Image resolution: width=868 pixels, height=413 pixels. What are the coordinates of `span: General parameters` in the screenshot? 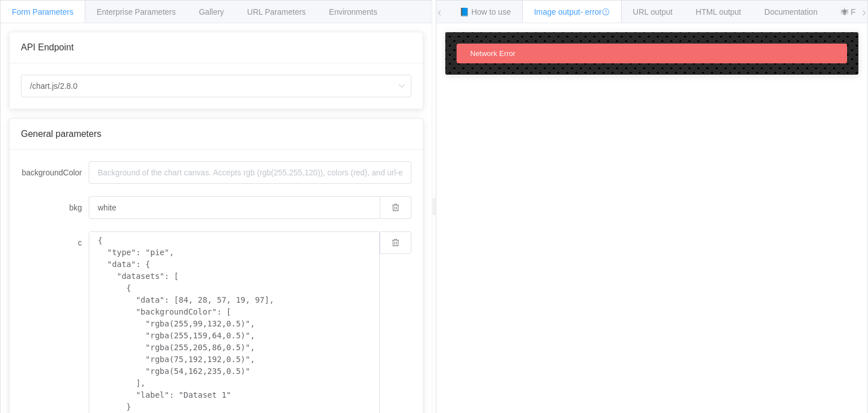 It's located at (61, 133).